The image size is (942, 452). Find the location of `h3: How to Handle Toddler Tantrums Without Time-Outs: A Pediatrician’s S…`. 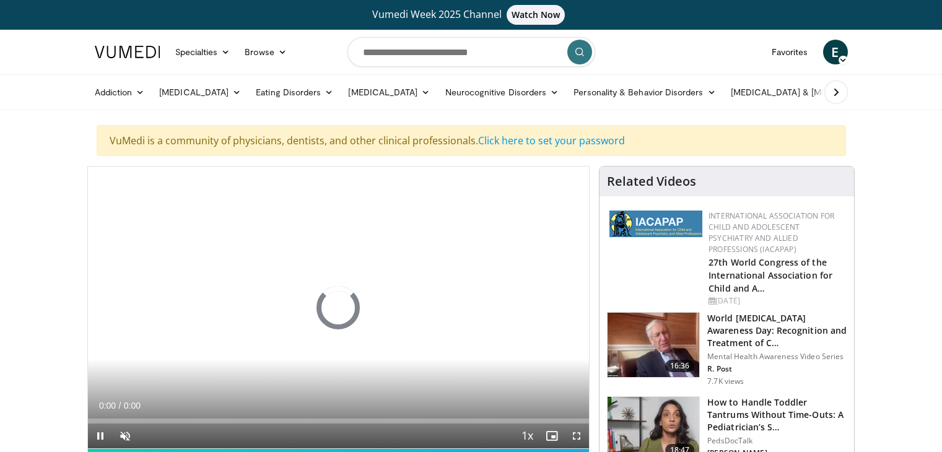

h3: How to Handle Toddler Tantrums Without Time-Outs: A Pediatrician’s S… is located at coordinates (777, 415).